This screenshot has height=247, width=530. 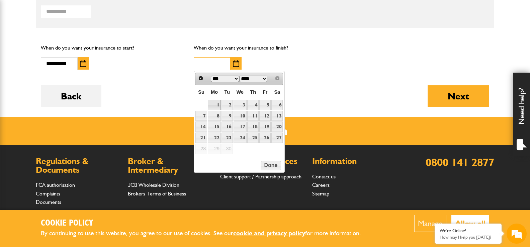 I want to click on div: We're Online!, so click(x=468, y=231).